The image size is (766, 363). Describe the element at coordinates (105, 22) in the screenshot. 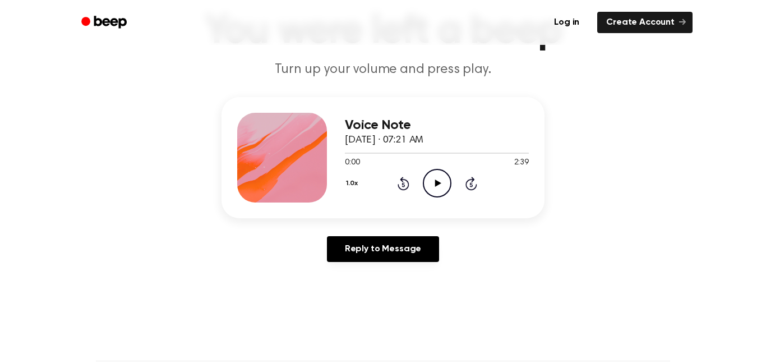

I see `a: Beep` at that location.